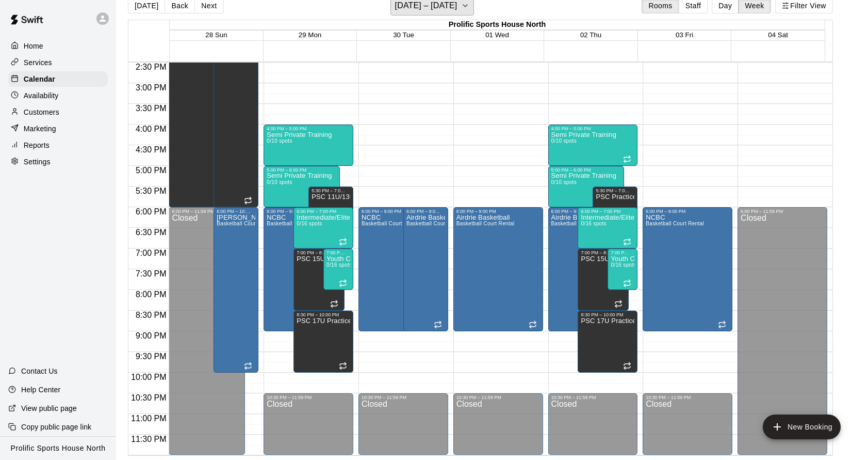 The height and width of the screenshot is (460, 868). I want to click on div: Availability, so click(58, 96).